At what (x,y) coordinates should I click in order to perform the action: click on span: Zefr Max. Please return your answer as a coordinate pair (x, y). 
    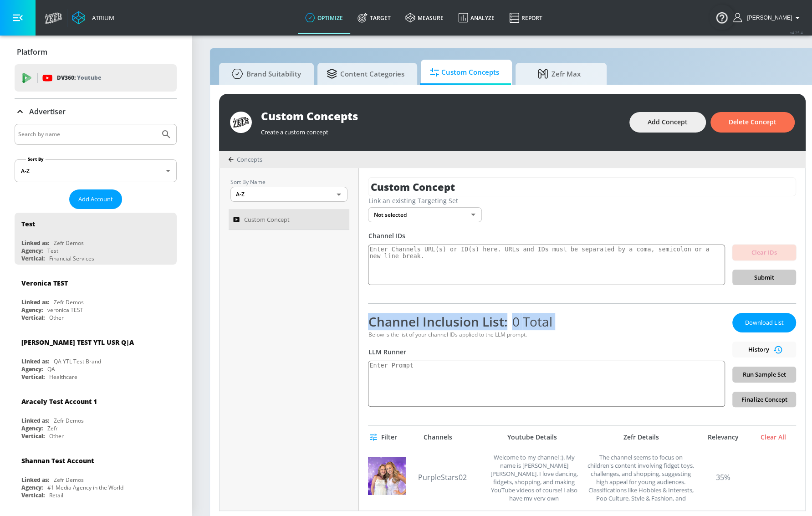
    Looking at the image, I should click on (559, 74).